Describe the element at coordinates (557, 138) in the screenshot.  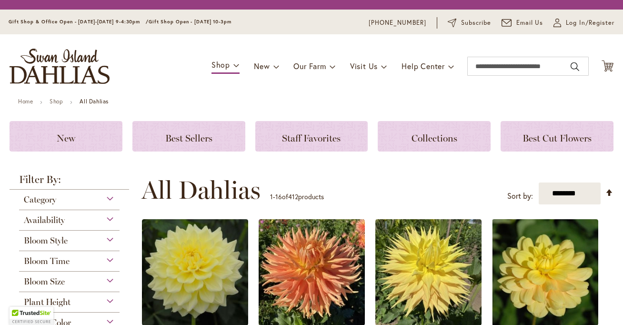
I see `span: Best Cut Flowers` at that location.